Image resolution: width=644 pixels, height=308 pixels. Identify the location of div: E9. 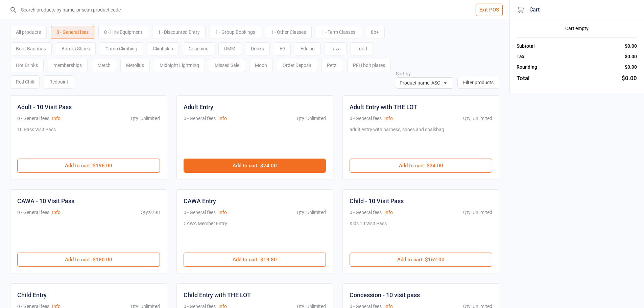
(282, 49).